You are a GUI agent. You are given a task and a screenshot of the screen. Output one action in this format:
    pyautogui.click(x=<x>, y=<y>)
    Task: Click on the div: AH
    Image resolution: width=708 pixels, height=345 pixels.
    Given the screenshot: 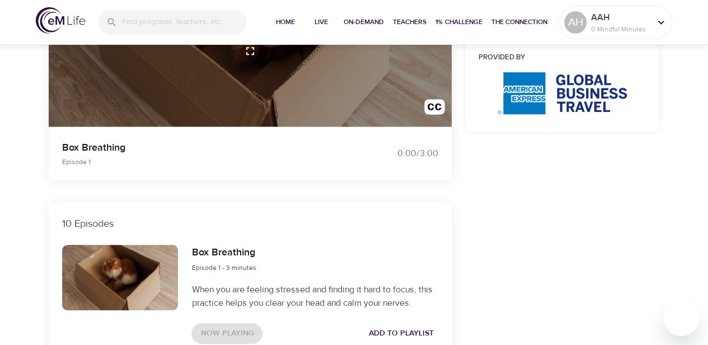 What is the action you would take?
    pyautogui.click(x=576, y=22)
    